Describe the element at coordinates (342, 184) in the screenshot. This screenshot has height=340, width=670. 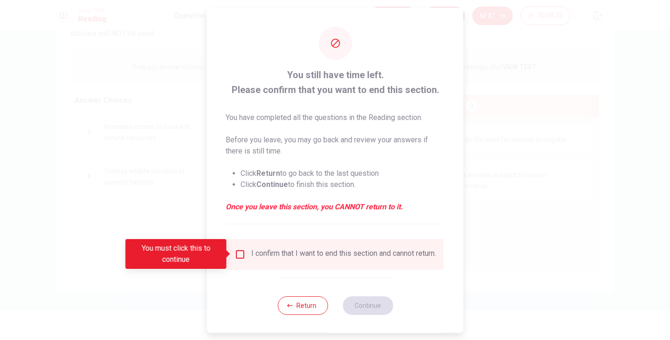
I see `li: Click to finish this section.` at that location.